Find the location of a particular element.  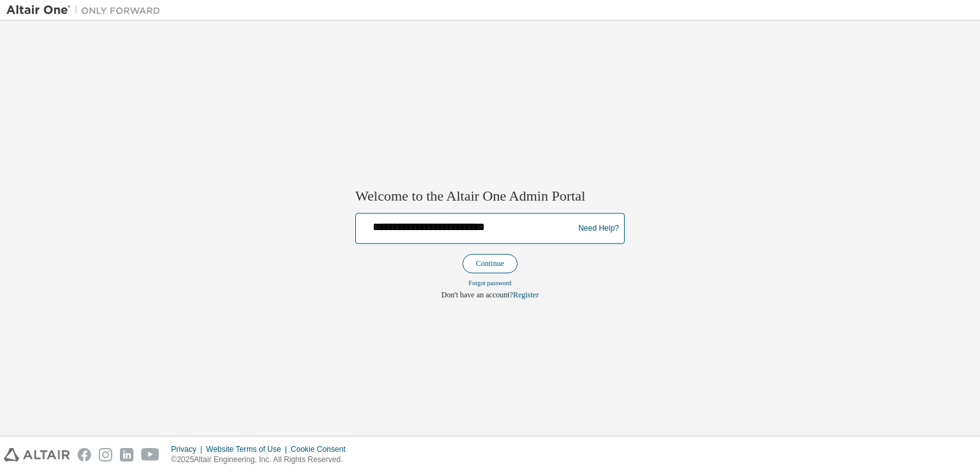

img: youtube.svg is located at coordinates (150, 455).